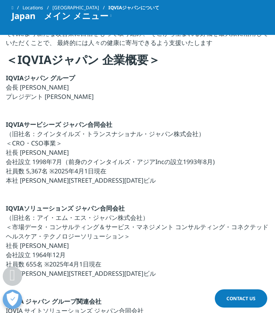 Image resolution: width=275 pixels, height=313 pixels. What do you see at coordinates (241, 298) in the screenshot?
I see `span: Contact Us` at bounding box center [241, 298].